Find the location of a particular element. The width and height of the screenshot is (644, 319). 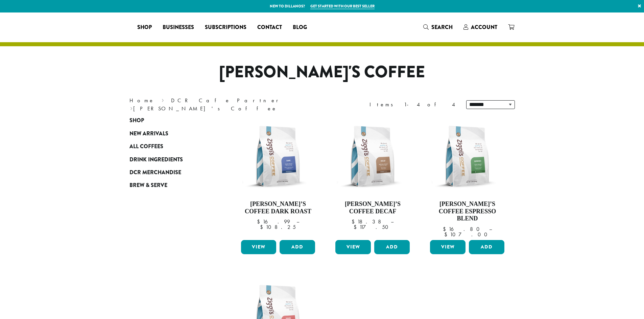

span: Contact is located at coordinates (270, 28).